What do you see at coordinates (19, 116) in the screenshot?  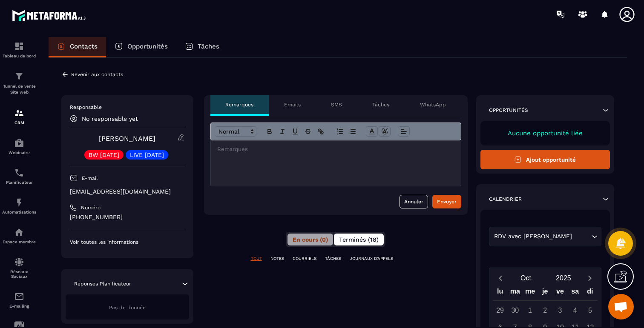 I see `a: formationformationCRM` at bounding box center [19, 116].